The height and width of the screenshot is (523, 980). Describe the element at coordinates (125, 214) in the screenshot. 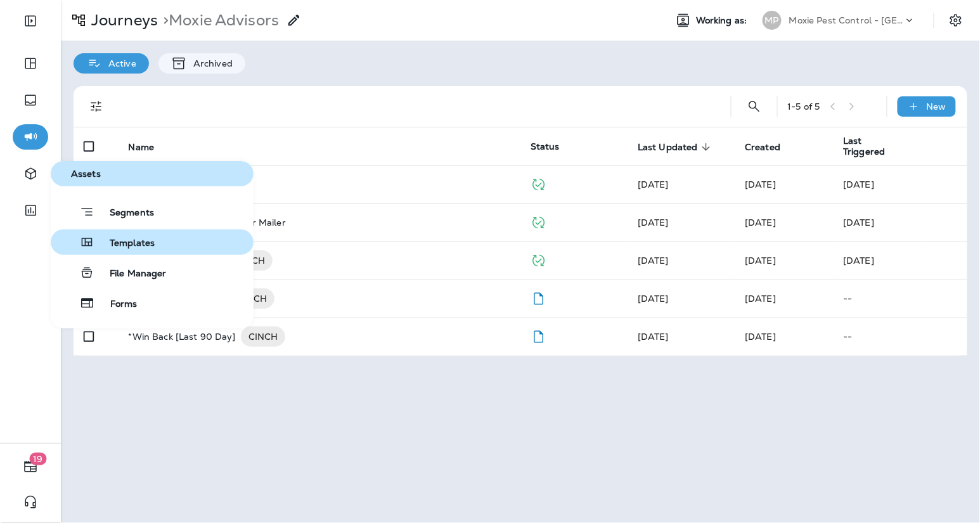

I see `span: Segments` at that location.